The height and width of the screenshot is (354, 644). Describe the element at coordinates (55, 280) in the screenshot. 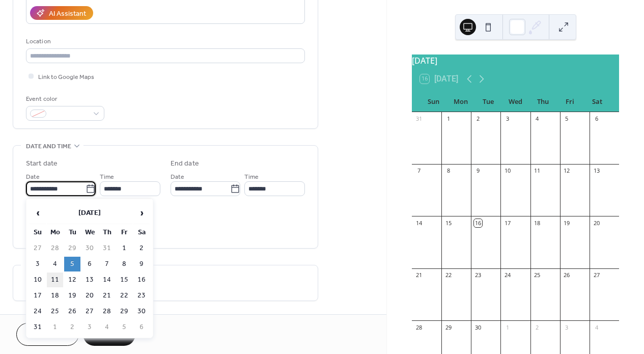

I see `td: 11` at that location.